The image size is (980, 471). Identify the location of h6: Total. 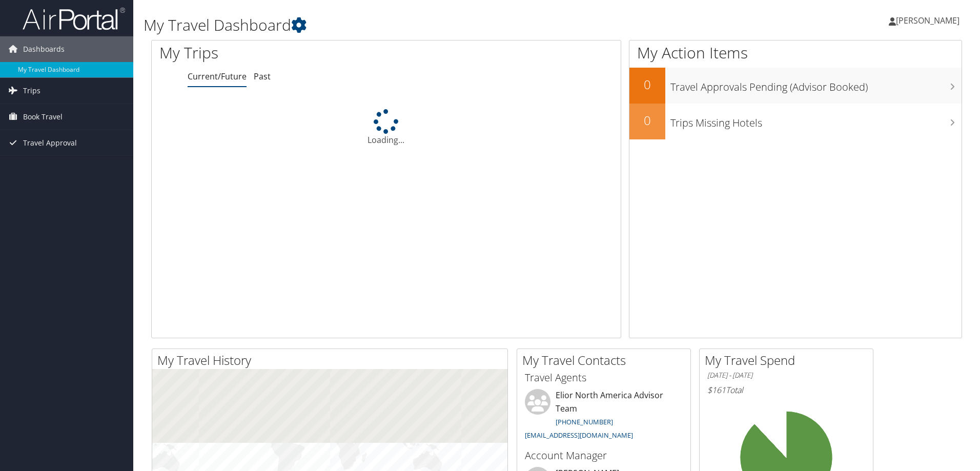
(787, 390).